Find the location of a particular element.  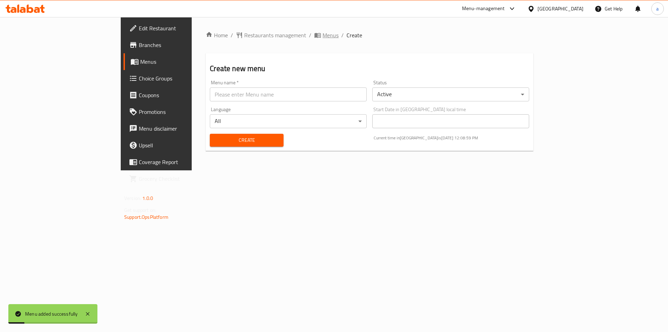

a: Coupons is located at coordinates (178, 95).